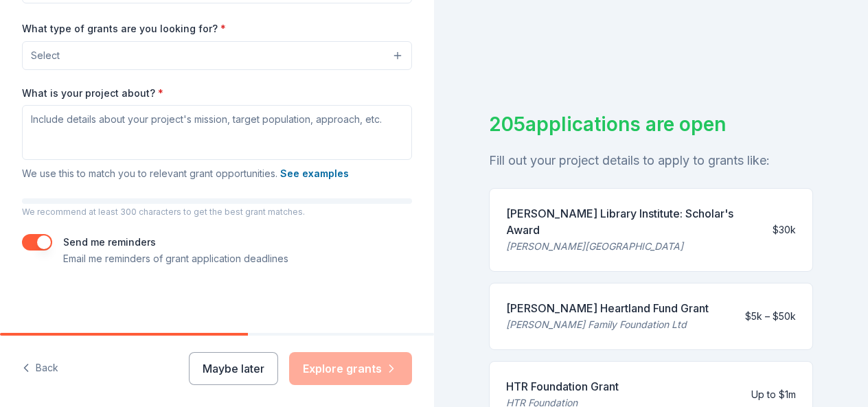 This screenshot has height=407, width=868. Describe the element at coordinates (109, 242) in the screenshot. I see `label: Send me reminders` at that location.